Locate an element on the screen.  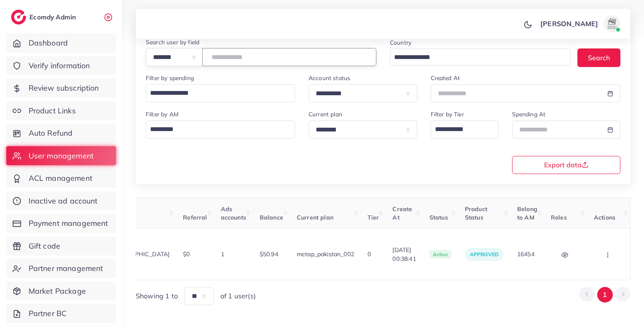
label: Filter by Tier is located at coordinates (447, 114).